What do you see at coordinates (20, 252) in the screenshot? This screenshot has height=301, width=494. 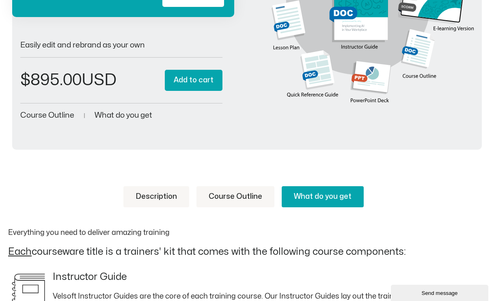 I see `u: Each` at bounding box center [20, 252].